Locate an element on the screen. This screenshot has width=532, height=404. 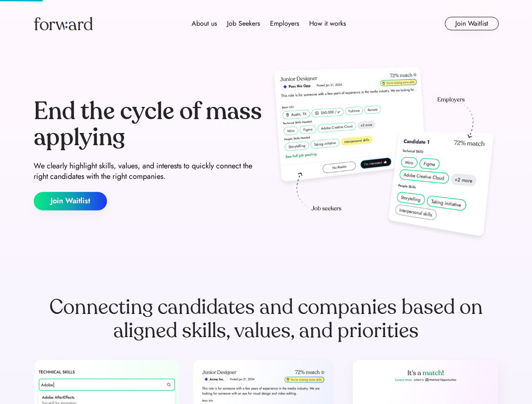
div: Employers is located at coordinates (284, 23).